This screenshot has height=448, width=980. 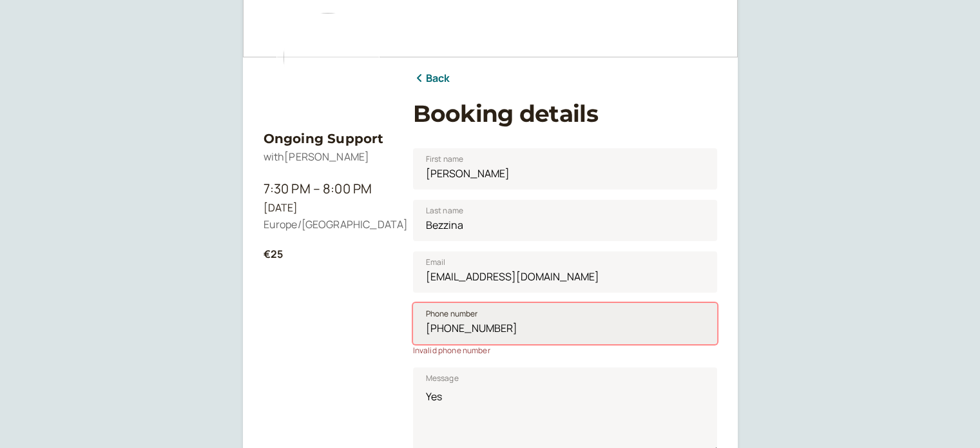 What do you see at coordinates (328, 189) in the screenshot?
I see `div: 7:30 PM – 8:00 PM` at bounding box center [328, 189].